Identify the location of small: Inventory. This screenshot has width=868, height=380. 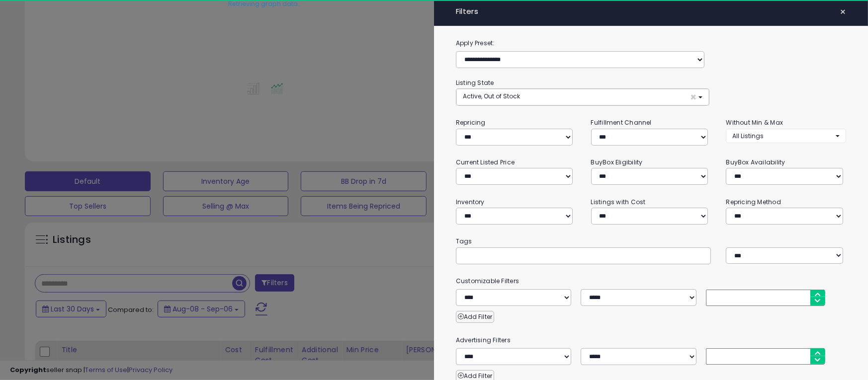
(470, 201).